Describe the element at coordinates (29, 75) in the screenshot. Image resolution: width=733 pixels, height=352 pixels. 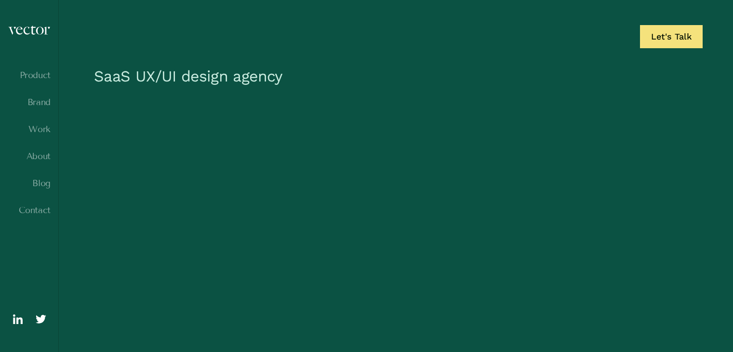
I see `a: Product` at that location.